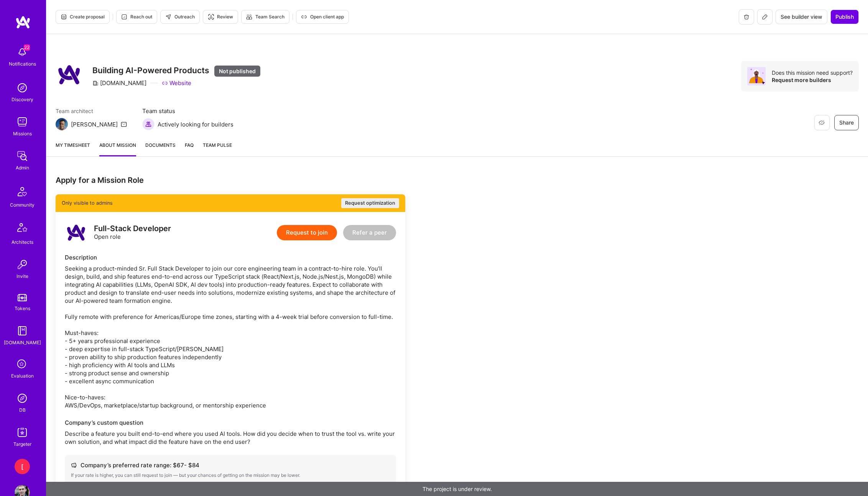 This screenshot has height=496, width=868. I want to click on div: Architects, so click(23, 242).